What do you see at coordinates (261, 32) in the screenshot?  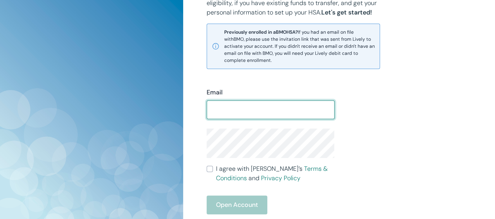 I see `strong: Previously enrolled in a BMO HSA?` at bounding box center [261, 32].